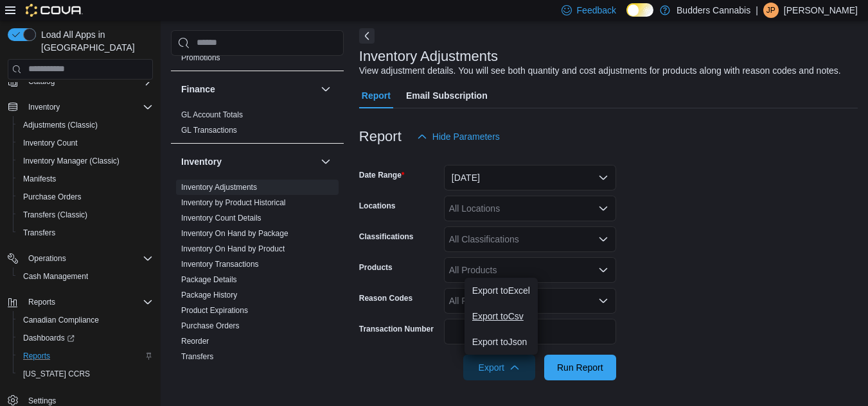 The height and width of the screenshot is (406, 868). What do you see at coordinates (221, 218) in the screenshot?
I see `a: Inventory Count Details` at bounding box center [221, 218].